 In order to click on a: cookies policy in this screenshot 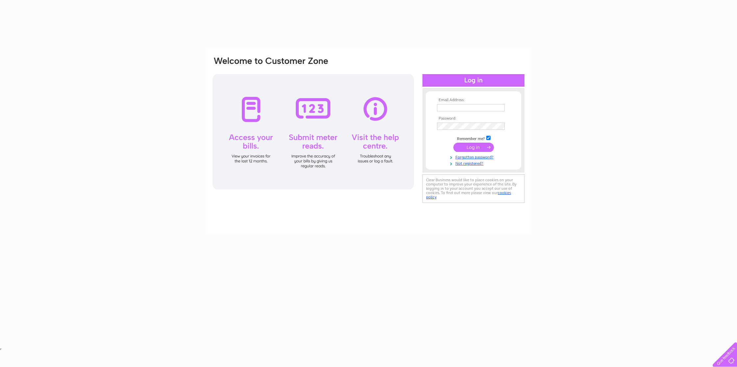, I will do `click(469, 195)`.